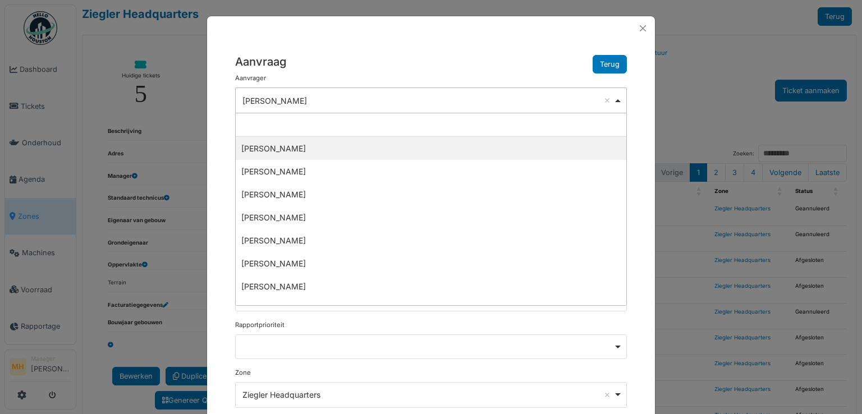 The image size is (862, 414). Describe the element at coordinates (607, 395) in the screenshot. I see `button: Remove item: '1511'` at that location.